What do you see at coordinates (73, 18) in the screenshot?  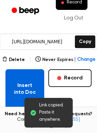 I see `a: Log Out` at bounding box center [73, 18].